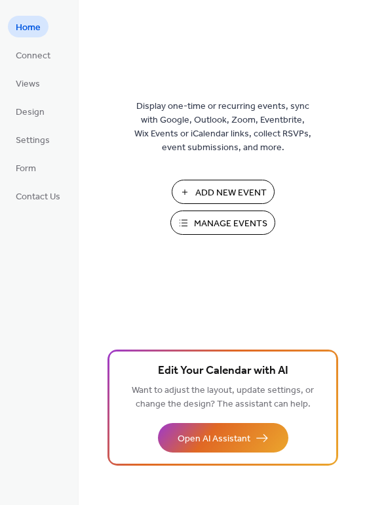  What do you see at coordinates (28, 83) in the screenshot?
I see `a: Views` at bounding box center [28, 83].